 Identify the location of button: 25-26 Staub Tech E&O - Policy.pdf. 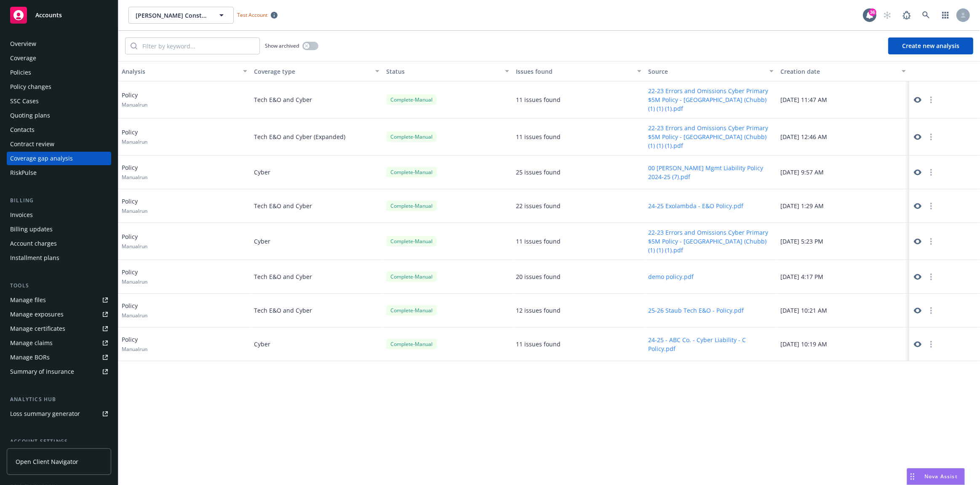
(696, 311).